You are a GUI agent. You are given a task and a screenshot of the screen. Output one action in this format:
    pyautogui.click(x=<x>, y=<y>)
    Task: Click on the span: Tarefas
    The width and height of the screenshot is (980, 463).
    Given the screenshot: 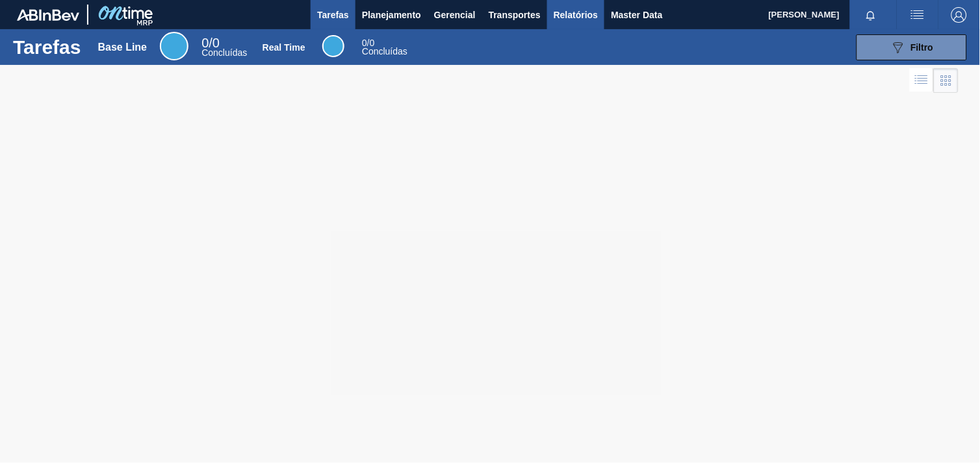 What is the action you would take?
    pyautogui.click(x=333, y=15)
    